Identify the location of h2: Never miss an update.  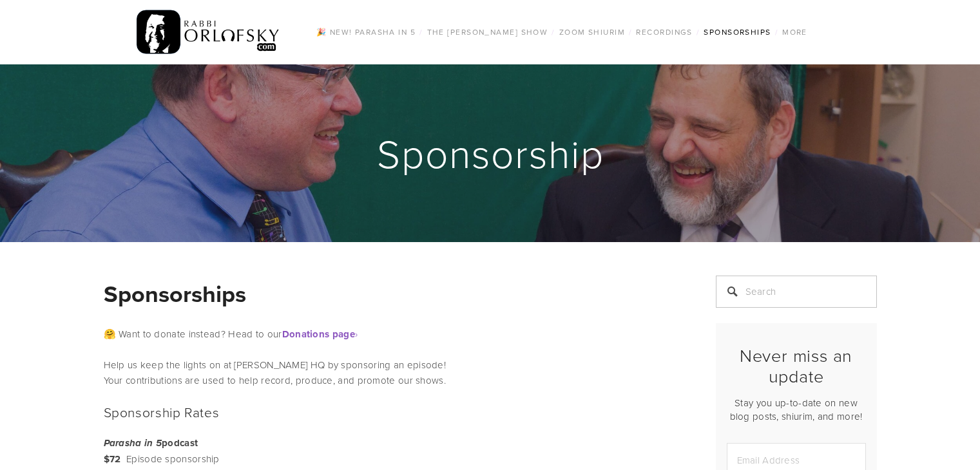
(797, 366).